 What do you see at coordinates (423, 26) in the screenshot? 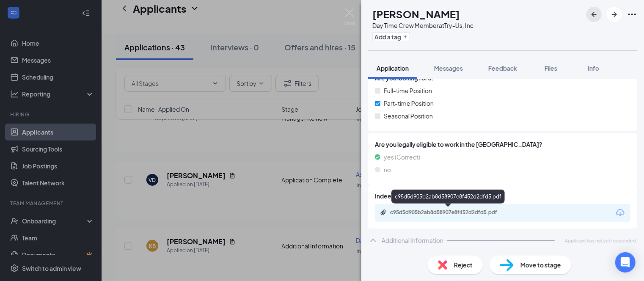
I see `div: Day Time Crew Member at Try-Us, Inc` at bounding box center [423, 26].